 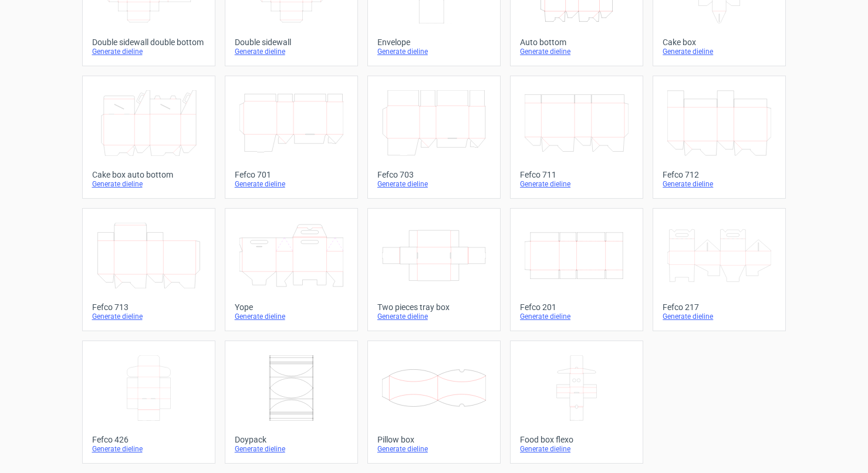 What do you see at coordinates (576, 307) in the screenshot?
I see `div: Fefco 201` at bounding box center [576, 307].